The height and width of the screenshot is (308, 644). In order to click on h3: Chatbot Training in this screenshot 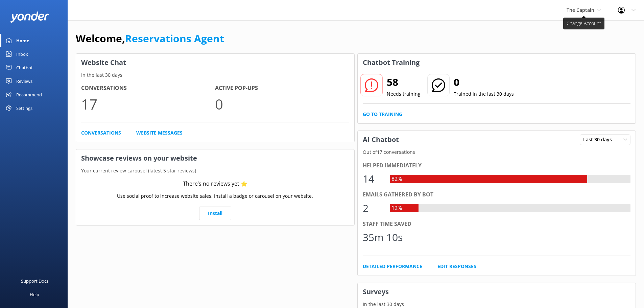, I will do `click(391, 63)`.